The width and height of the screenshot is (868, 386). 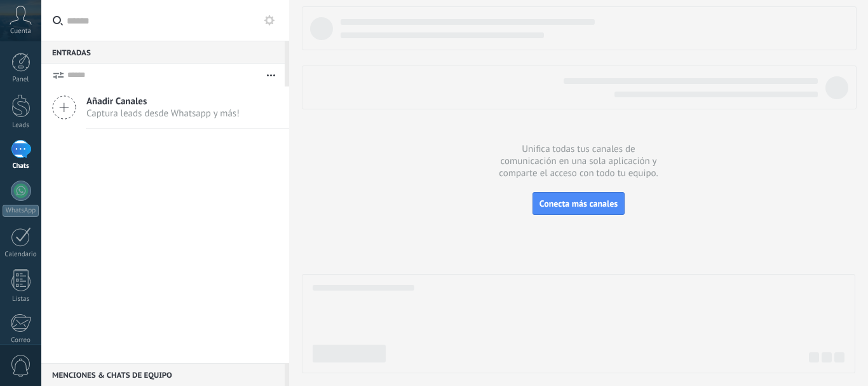 What do you see at coordinates (163, 375) in the screenshot?
I see `div: Menciones & Chats de equipo` at bounding box center [163, 375].